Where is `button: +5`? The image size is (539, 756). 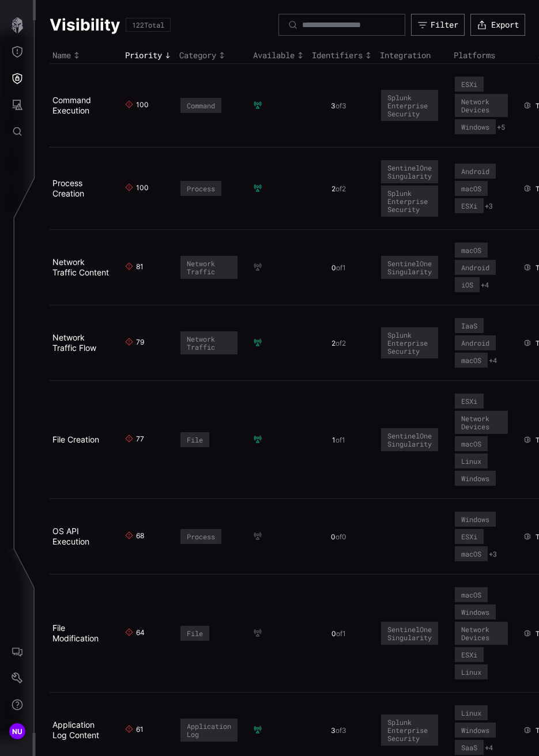 button: +5 is located at coordinates (501, 127).